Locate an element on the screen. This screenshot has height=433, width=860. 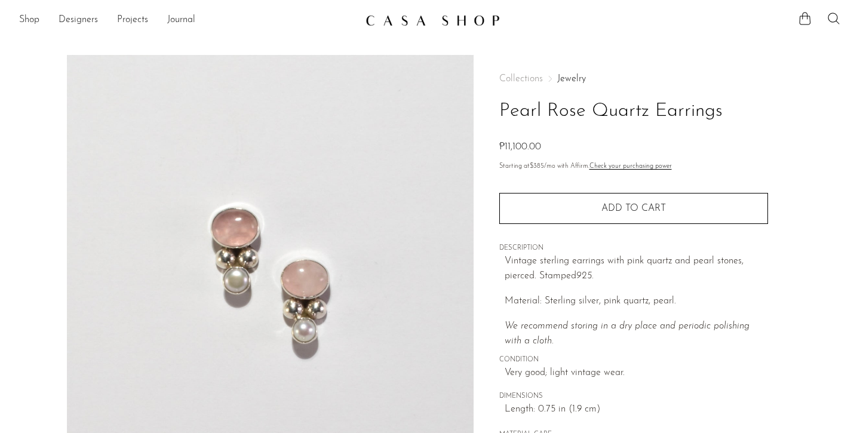
p: Starting at /mo with Affirm. is located at coordinates (633, 167).